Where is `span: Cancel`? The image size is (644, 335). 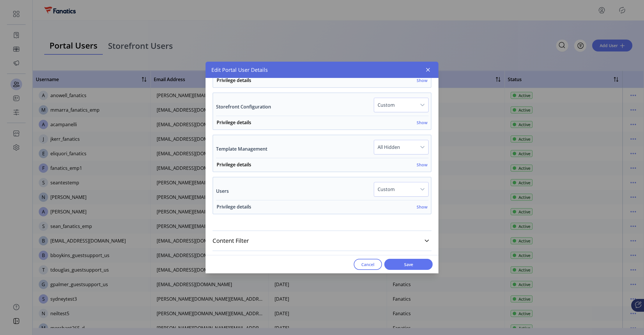 span: Cancel is located at coordinates (368, 264).